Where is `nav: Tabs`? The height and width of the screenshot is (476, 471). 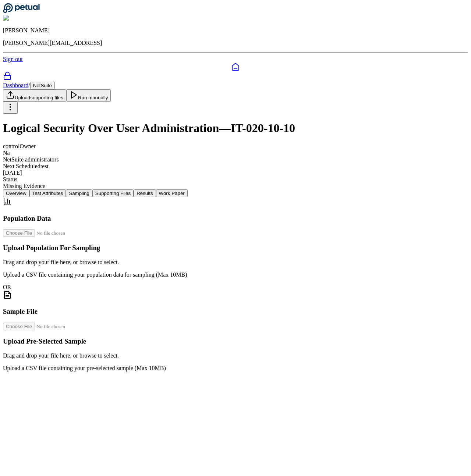 nav: Tabs is located at coordinates (236, 193).